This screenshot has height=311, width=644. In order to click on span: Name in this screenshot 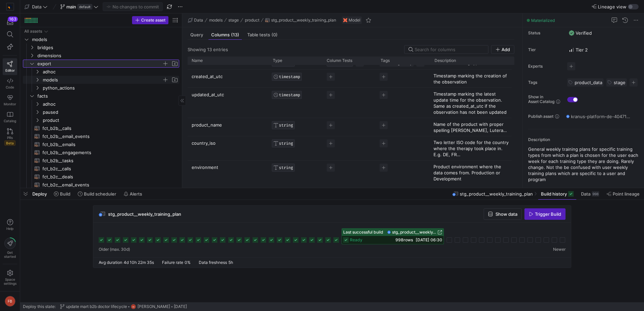, I will do `click(197, 60)`.